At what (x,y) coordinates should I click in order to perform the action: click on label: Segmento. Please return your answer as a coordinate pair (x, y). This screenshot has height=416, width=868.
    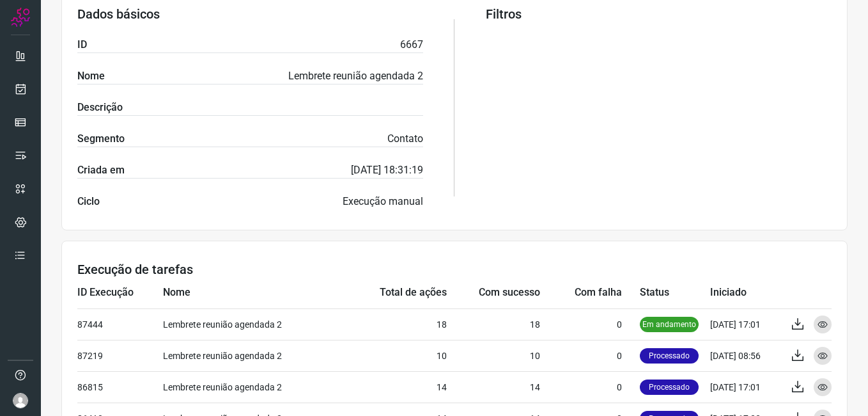
    Looking at the image, I should click on (101, 139).